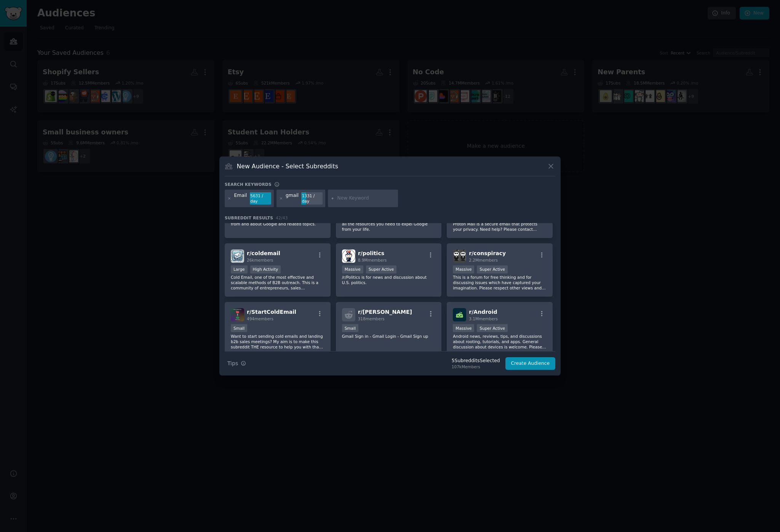 This screenshot has width=780, height=532. What do you see at coordinates (264, 253) in the screenshot?
I see `span: r/ coldemail` at bounding box center [264, 253].